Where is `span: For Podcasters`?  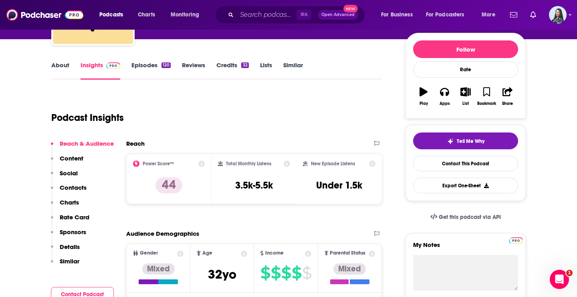
span: For Podcasters is located at coordinates (445, 15).